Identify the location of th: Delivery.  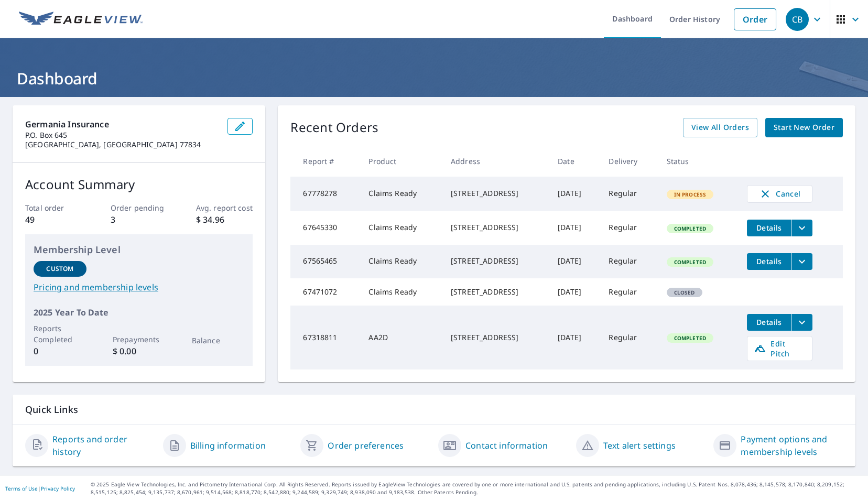
(629, 161).